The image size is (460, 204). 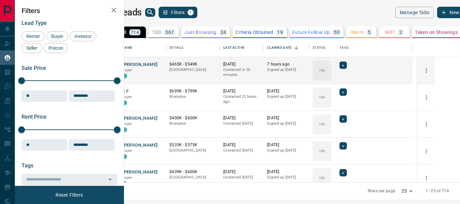 I want to click on p: 2, so click(x=401, y=32).